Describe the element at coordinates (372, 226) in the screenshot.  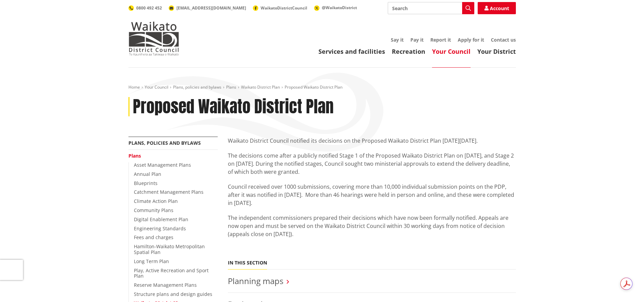
I see `p: The independent commissioners prepared their decisions which have now been formally notified. App...` at that location.